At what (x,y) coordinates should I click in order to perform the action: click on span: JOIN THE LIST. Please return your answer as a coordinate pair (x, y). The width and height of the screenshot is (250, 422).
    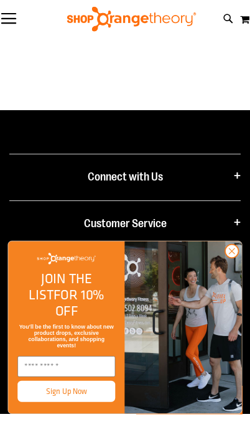
    Looking at the image, I should click on (60, 287).